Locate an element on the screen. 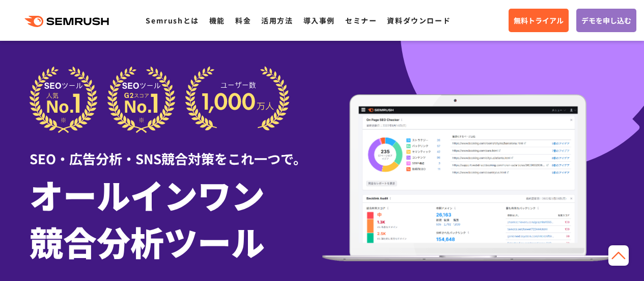 The height and width of the screenshot is (281, 644). a: 導入事例 is located at coordinates (320, 20).